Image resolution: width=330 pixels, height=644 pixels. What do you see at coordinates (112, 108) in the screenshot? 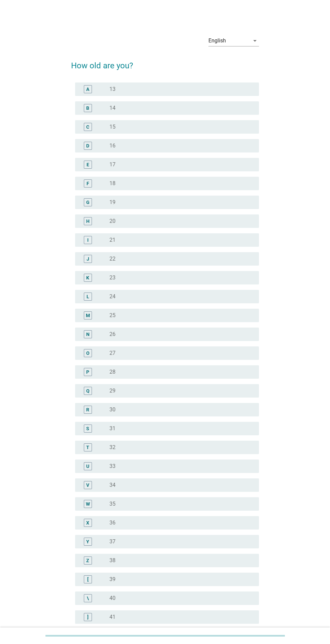
I see `label: 14` at bounding box center [112, 108].